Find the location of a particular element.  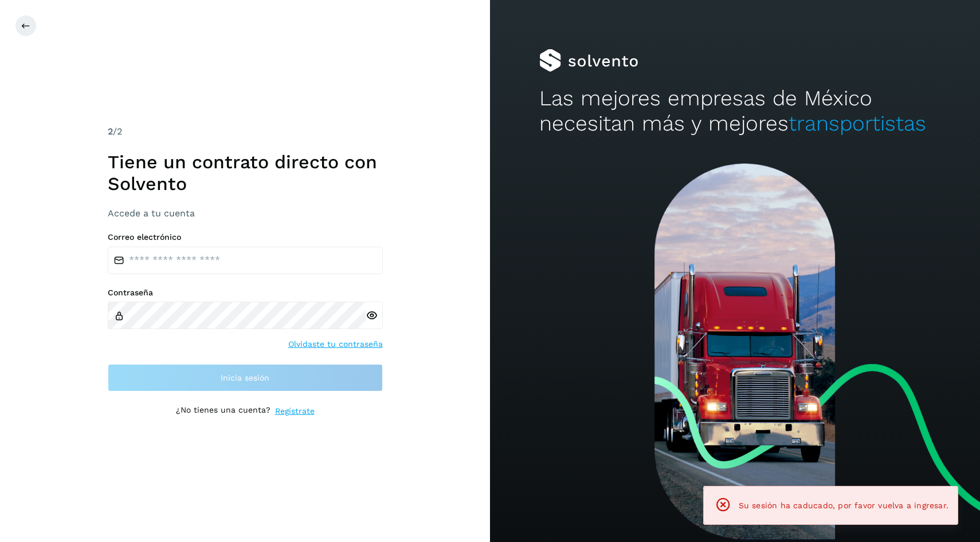

span: Inicia sesión is located at coordinates (244, 378).